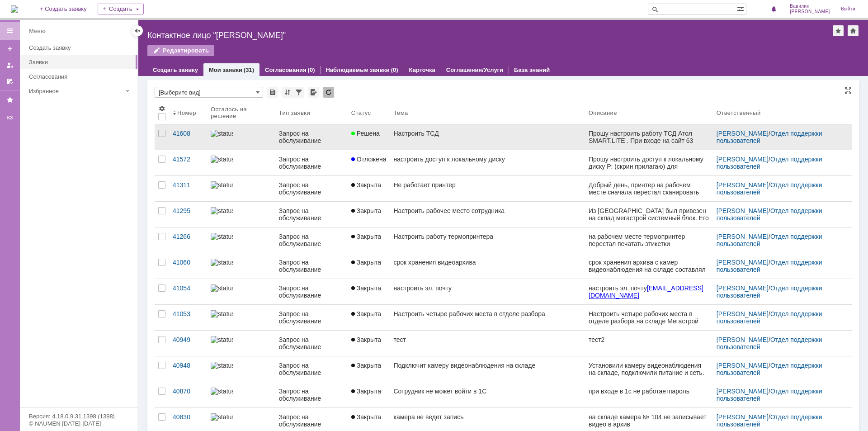 The width and height of the screenshot is (868, 431). Describe the element at coordinates (188, 210) in the screenshot. I see `div: 41295` at that location.